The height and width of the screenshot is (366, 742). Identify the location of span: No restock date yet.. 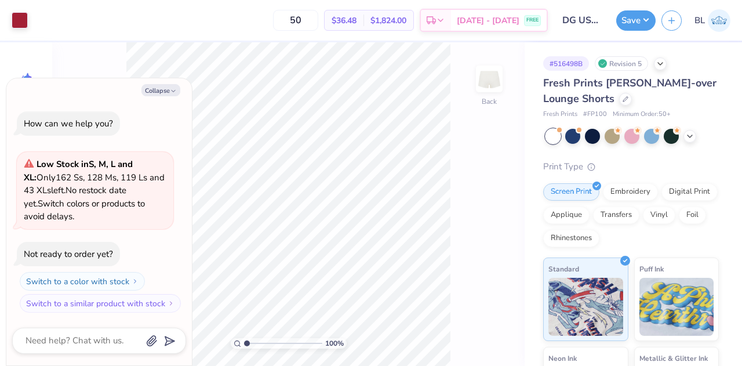
(75, 196).